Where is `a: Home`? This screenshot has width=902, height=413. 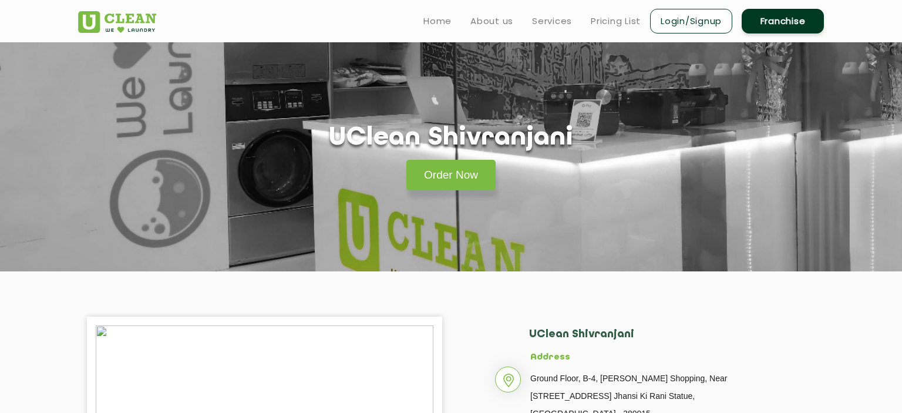
a: Home is located at coordinates (437, 21).